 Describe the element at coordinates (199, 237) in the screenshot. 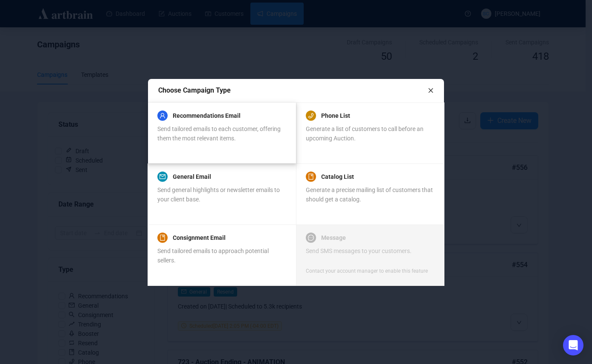

I see `a: Consignment Email` at that location.